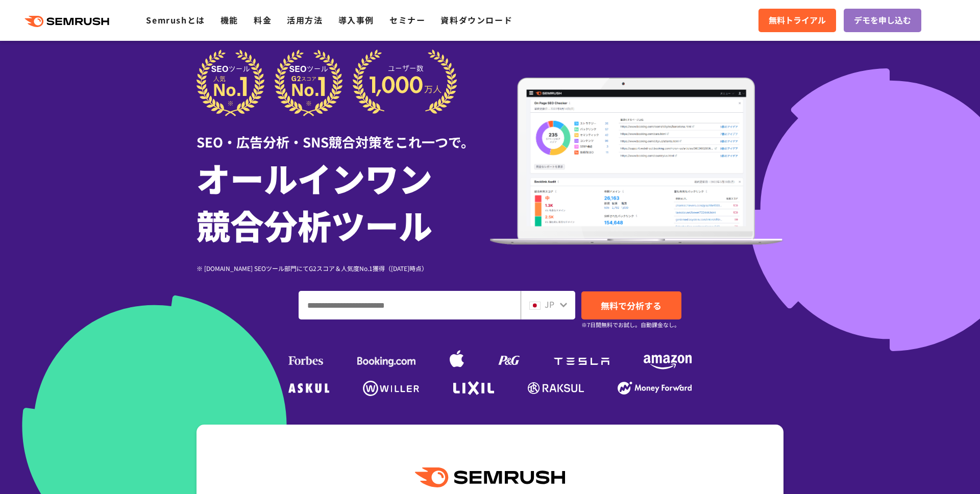 The height and width of the screenshot is (494, 980). Describe the element at coordinates (797, 20) in the screenshot. I see `span: 無料トライアル` at that location.